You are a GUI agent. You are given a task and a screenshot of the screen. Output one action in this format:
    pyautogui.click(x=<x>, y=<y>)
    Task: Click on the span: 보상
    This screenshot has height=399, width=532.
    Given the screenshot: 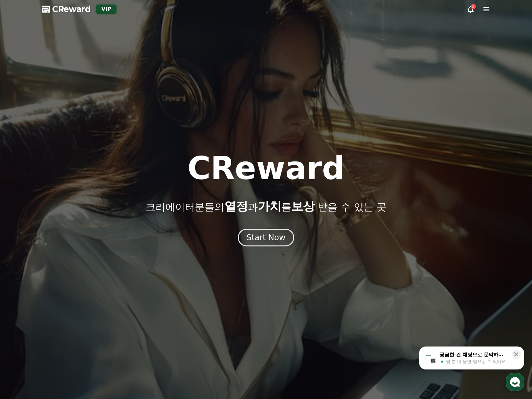 What is the action you would take?
    pyautogui.click(x=303, y=206)
    